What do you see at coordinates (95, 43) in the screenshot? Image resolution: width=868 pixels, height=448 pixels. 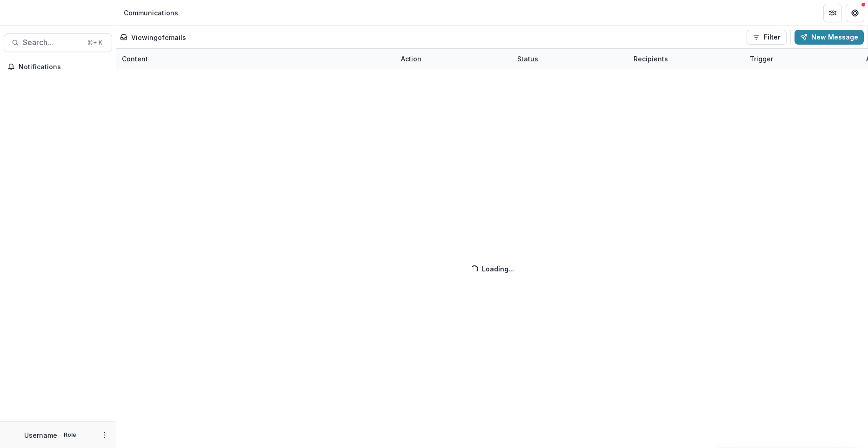 I see `div: ⌘ + K` at bounding box center [95, 43].